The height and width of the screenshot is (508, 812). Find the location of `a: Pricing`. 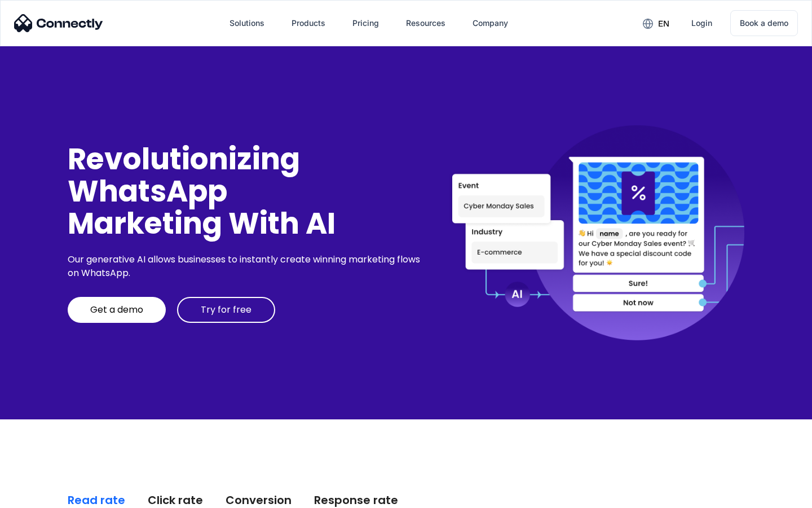

a: Pricing is located at coordinates (366, 23).